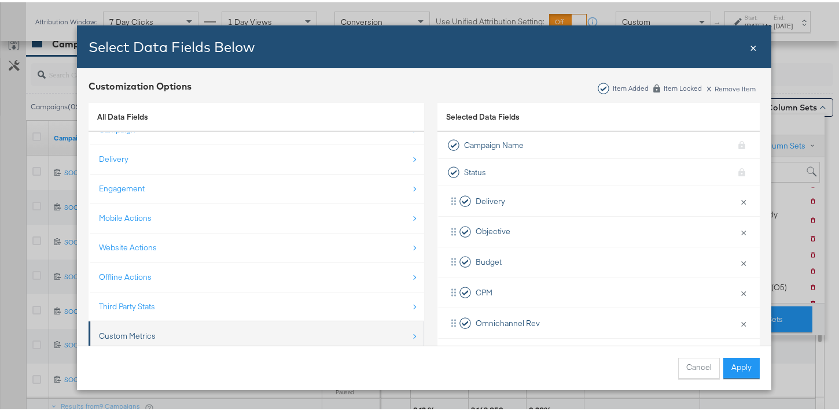 The image size is (839, 411). Describe the element at coordinates (127, 304) in the screenshot. I see `div: Third Party Stats` at that location.